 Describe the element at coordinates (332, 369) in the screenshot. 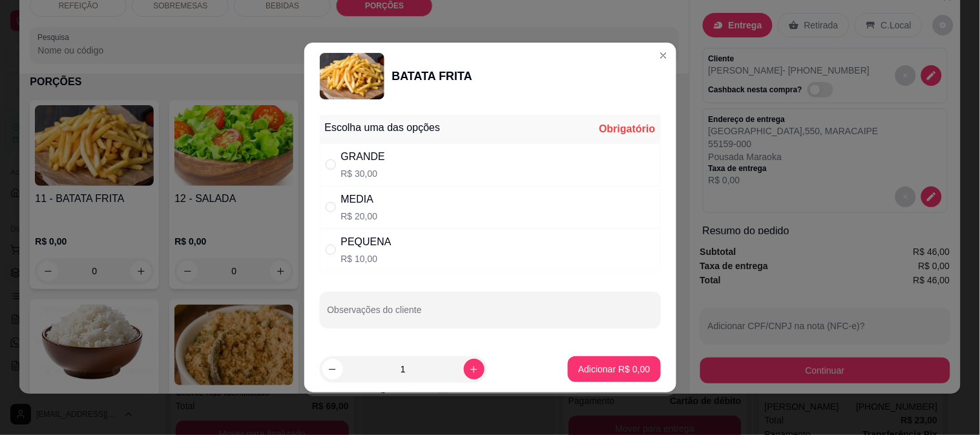

I see `button: decrease-product-quantity` at that location.